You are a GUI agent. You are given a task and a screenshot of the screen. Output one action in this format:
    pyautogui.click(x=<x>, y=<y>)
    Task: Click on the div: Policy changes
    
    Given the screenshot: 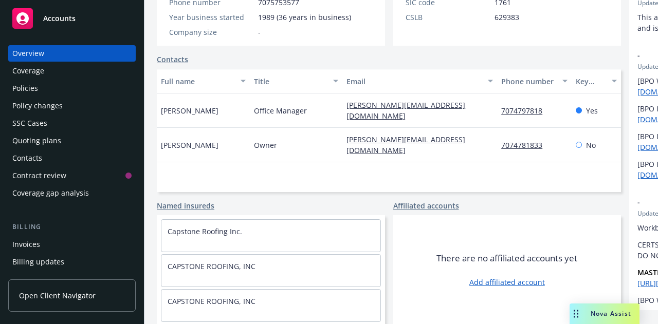 What is the action you would take?
    pyautogui.click(x=38, y=106)
    